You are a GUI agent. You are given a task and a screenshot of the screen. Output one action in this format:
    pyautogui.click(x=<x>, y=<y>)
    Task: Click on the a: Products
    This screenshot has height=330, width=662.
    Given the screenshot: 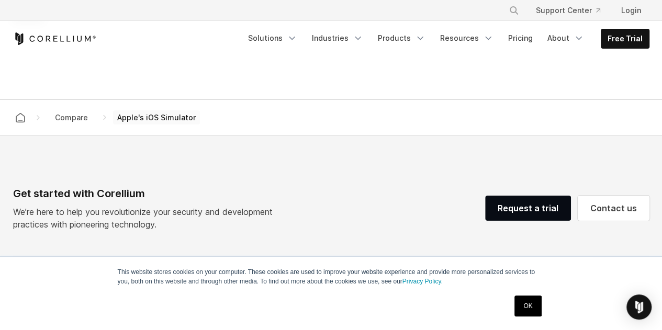 What is the action you would take?
    pyautogui.click(x=401, y=38)
    